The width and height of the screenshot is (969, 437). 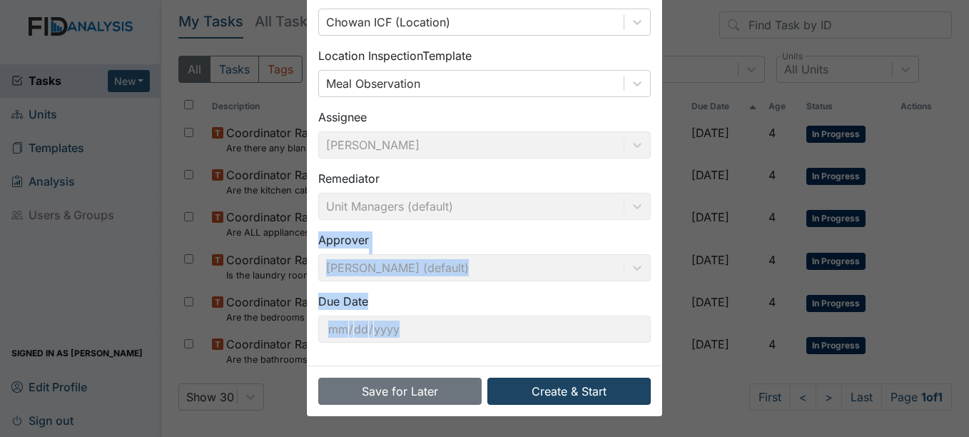 What do you see at coordinates (399, 391) in the screenshot?
I see `button: Save for Later` at bounding box center [399, 391].